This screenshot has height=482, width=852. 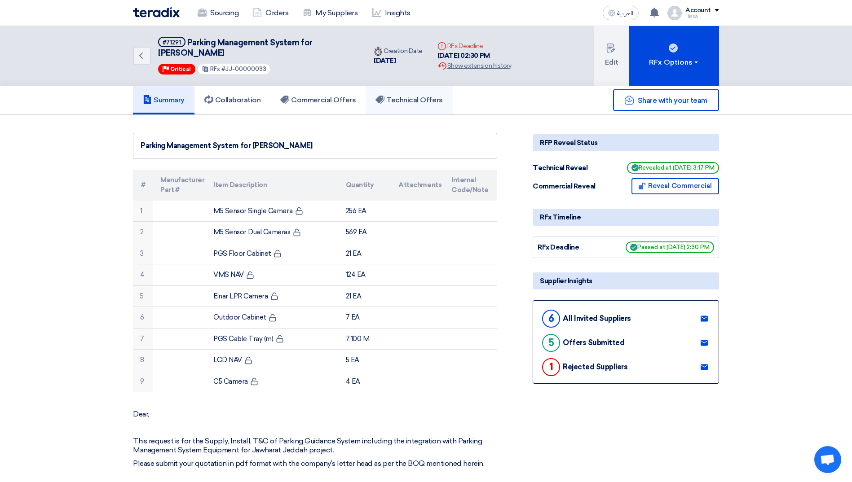 I want to click on td: 8, so click(x=143, y=361).